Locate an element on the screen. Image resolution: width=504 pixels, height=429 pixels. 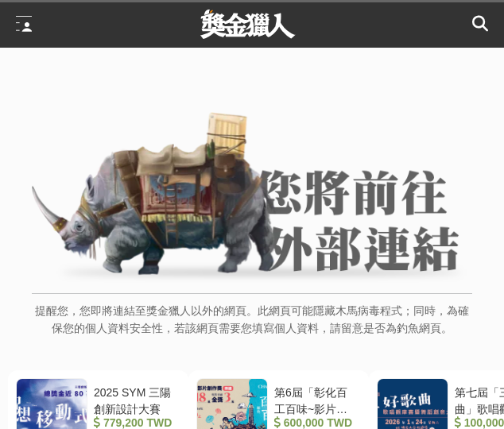
div: 第6屆「彰化百工百味~影片創作獎徵選」活動 is located at coordinates (314, 399).